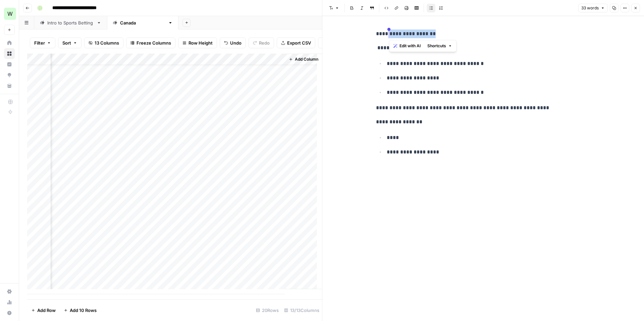  Describe the element at coordinates (80, 310) in the screenshot. I see `button: Add 10 Rows` at that location.